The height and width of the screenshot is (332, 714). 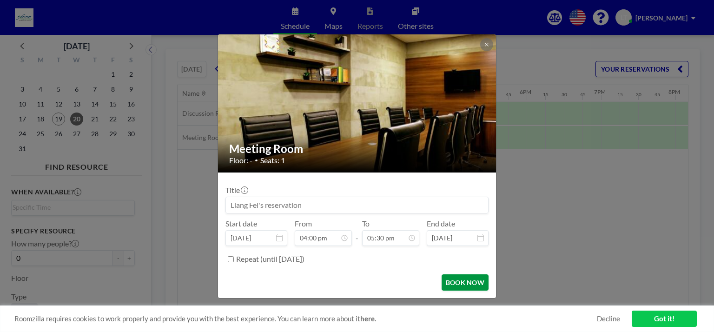 I want to click on button: BOOK NOW, so click(x=465, y=282).